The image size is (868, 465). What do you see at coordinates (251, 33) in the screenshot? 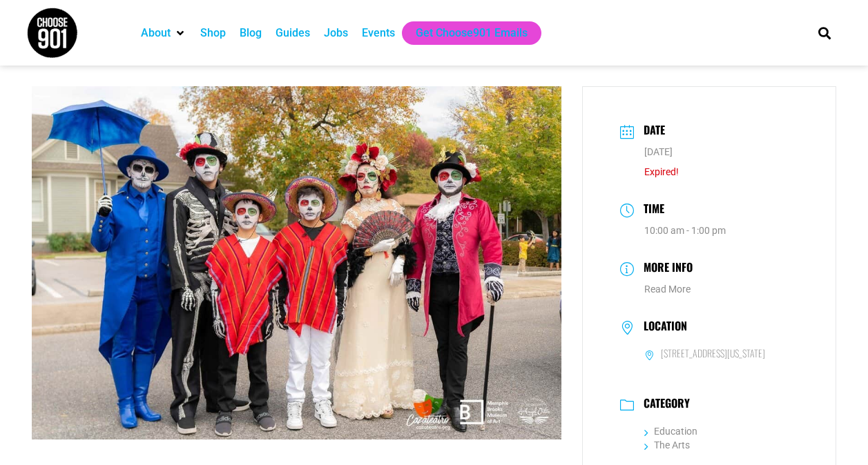
I see `div: Blog` at bounding box center [251, 33].